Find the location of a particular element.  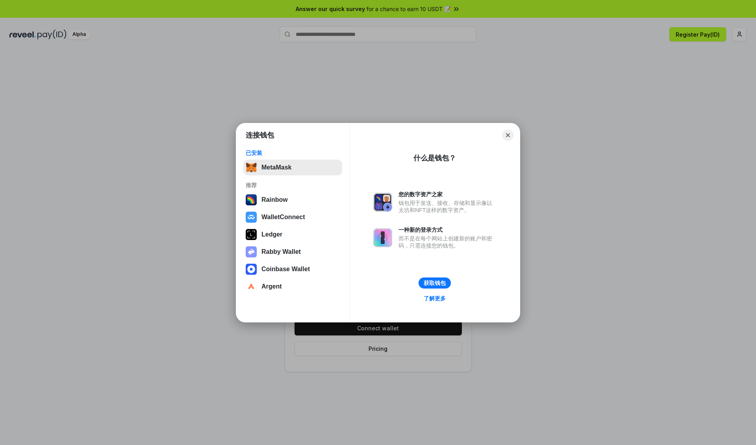

div: Coinbase Wallet is located at coordinates (286, 269).